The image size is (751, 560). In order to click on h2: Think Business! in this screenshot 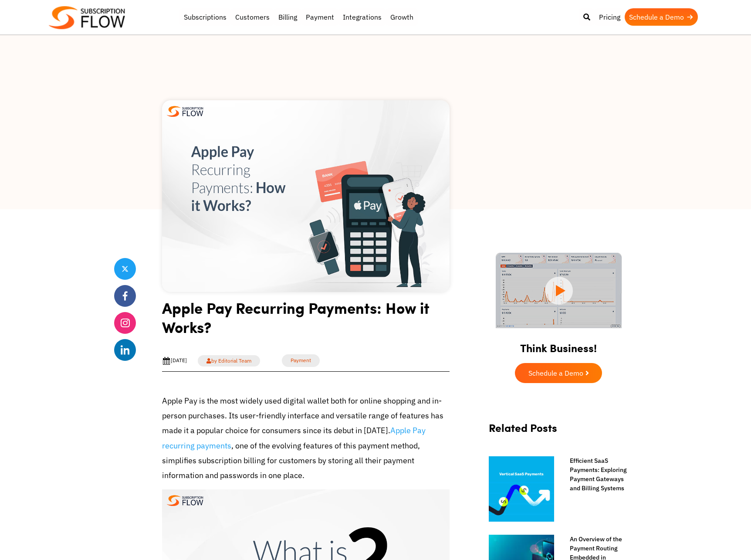, I will do `click(559, 345)`.